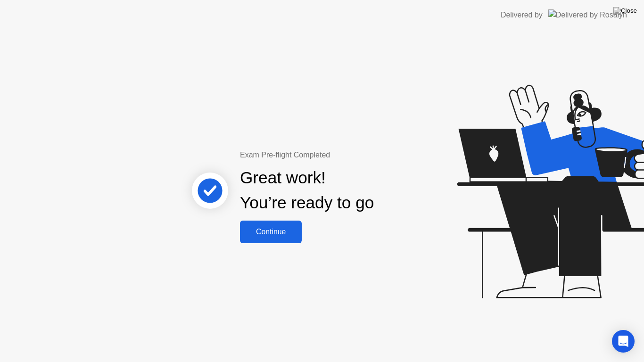 The width and height of the screenshot is (644, 362). What do you see at coordinates (625, 11) in the screenshot?
I see `img: Close` at bounding box center [625, 11].